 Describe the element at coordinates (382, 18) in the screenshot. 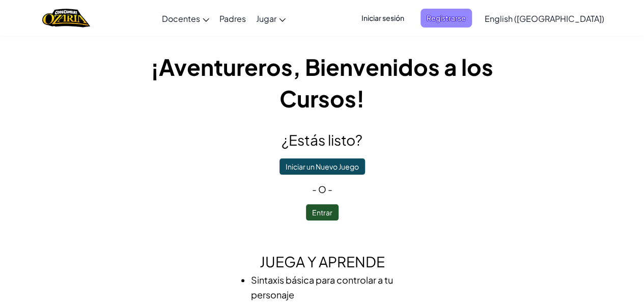

I see `button: Iniciar sesión` at that location.